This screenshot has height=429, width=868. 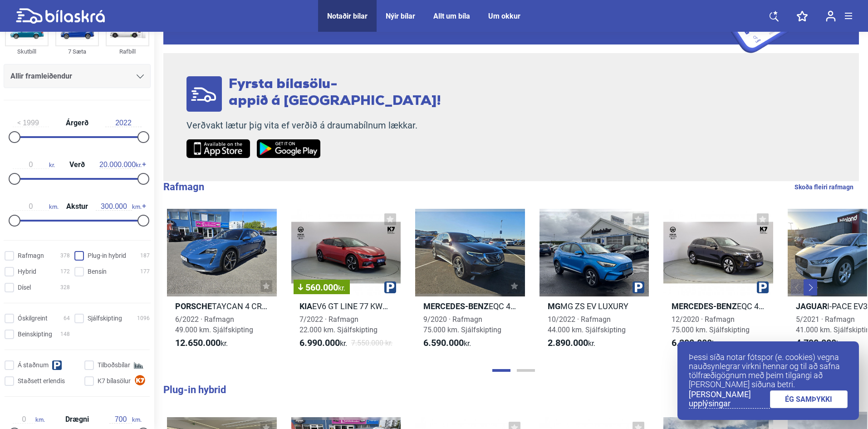 What do you see at coordinates (692, 343) in the screenshot?
I see `b: 6.290.000` at bounding box center [692, 343].